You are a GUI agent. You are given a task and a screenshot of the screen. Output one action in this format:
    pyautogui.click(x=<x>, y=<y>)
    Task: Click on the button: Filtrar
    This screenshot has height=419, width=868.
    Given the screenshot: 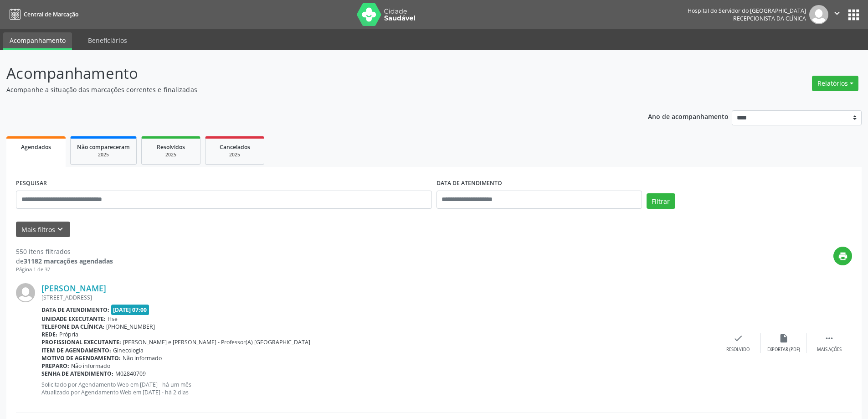 What is the action you would take?
    pyautogui.click(x=661, y=201)
    